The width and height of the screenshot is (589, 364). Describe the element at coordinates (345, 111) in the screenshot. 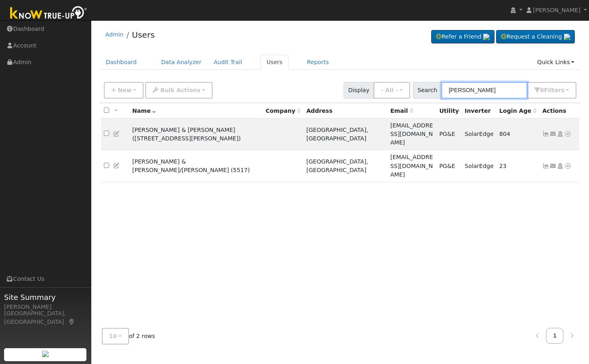

I see `div: Address` at that location.